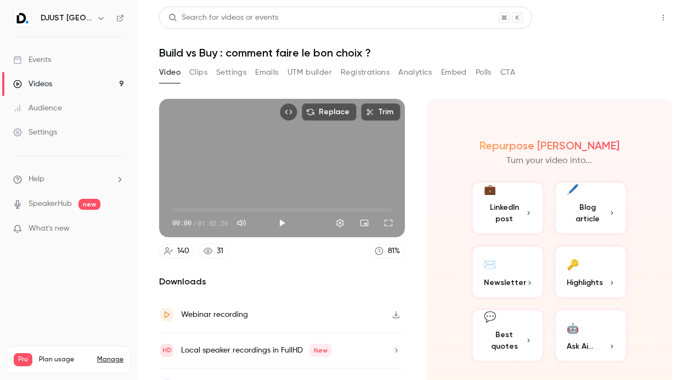  Describe the element at coordinates (329, 112) in the screenshot. I see `button: Replace` at that location.